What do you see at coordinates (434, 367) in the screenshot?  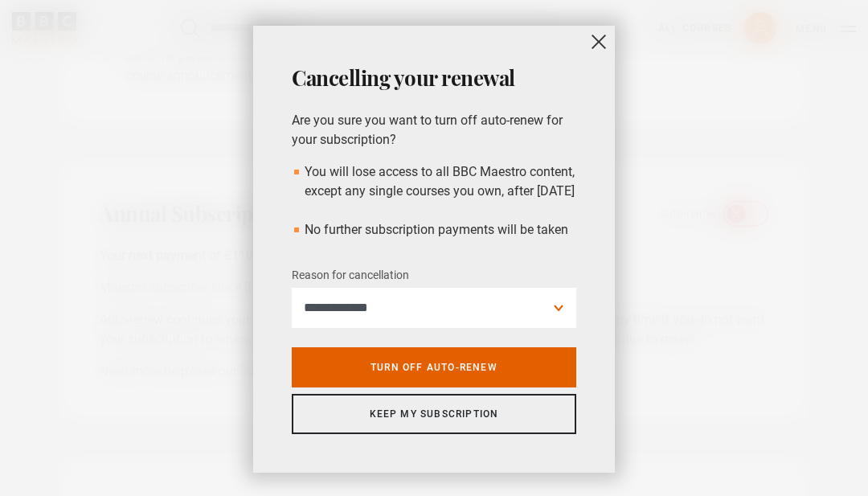 I see `a: Turn off auto-renew` at bounding box center [434, 367].